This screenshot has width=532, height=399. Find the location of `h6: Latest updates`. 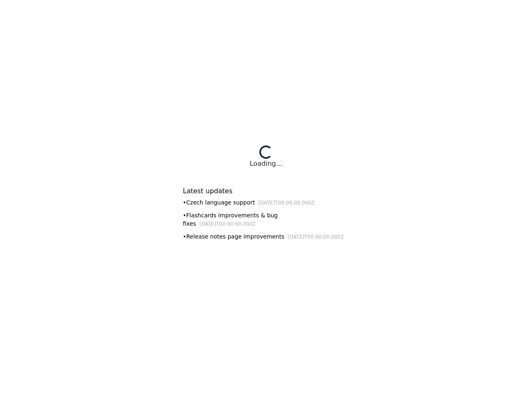

h6: Latest updates is located at coordinates (266, 191).